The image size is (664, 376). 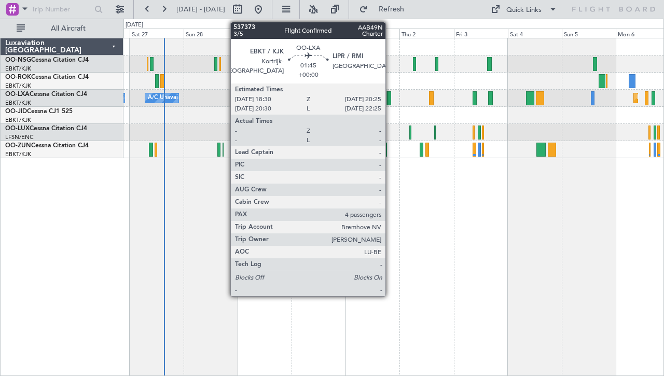 What do you see at coordinates (47, 146) in the screenshot?
I see `a: OO-ZUNCessna Citation CJ4` at bounding box center [47, 146].